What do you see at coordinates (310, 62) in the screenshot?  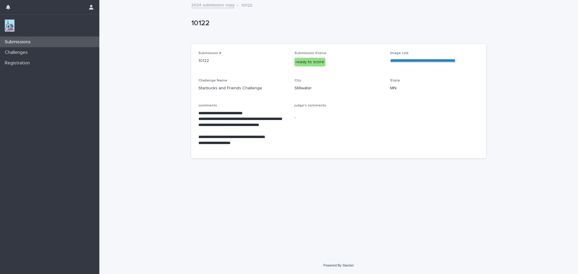 I see `div: ready to score` at bounding box center [310, 62].